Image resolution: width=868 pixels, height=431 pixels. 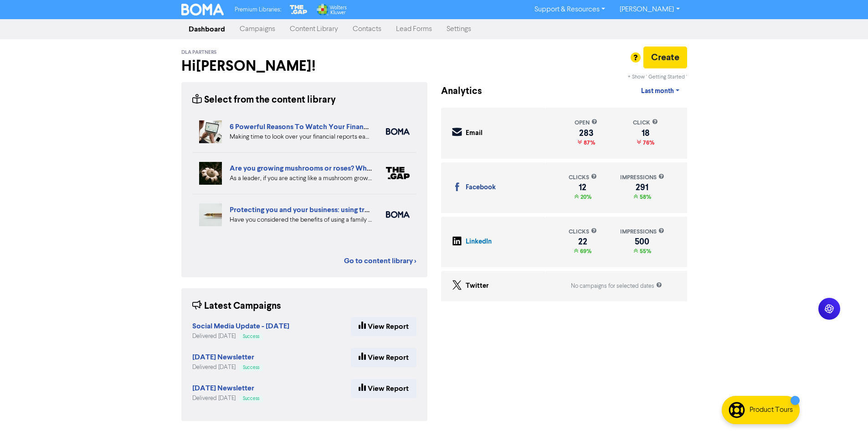 What do you see at coordinates (642, 187) in the screenshot?
I see `div: 291` at bounding box center [642, 187].